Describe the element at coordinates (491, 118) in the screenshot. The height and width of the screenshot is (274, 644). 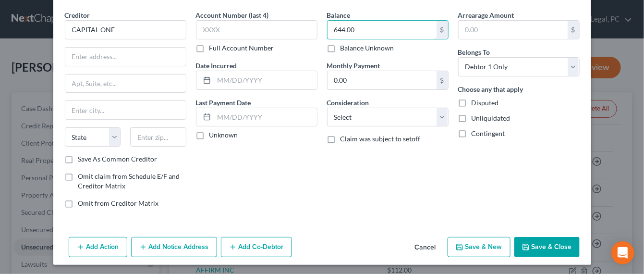
I see `span: Unliquidated` at that location.